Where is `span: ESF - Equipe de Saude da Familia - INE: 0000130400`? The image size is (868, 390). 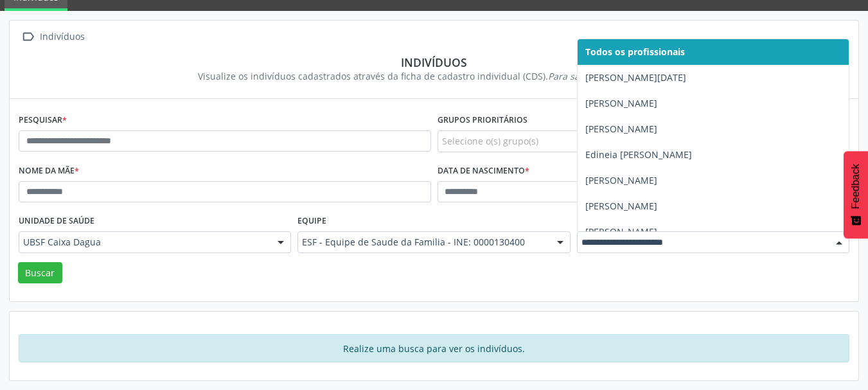 span: ESF - Equipe de Saude da Familia - INE: 0000130400 is located at coordinates (422, 242).